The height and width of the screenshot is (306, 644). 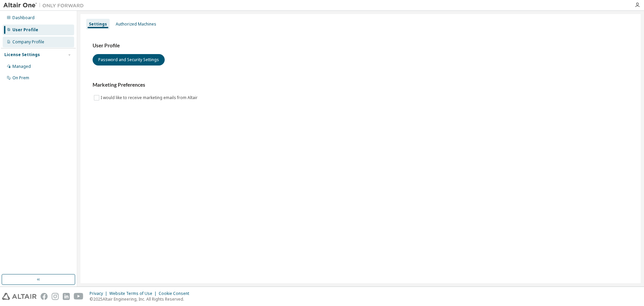 What do you see at coordinates (28, 42) in the screenshot?
I see `div: Company Profile` at bounding box center [28, 42].